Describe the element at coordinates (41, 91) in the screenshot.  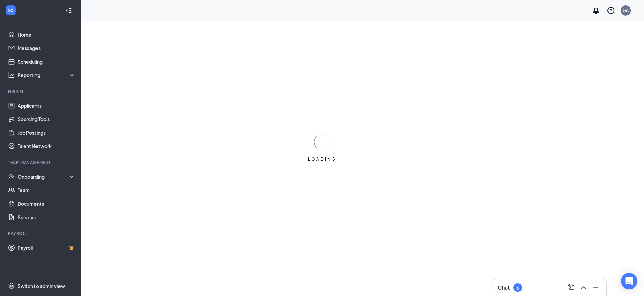
I see `div: Hiring` at that location.